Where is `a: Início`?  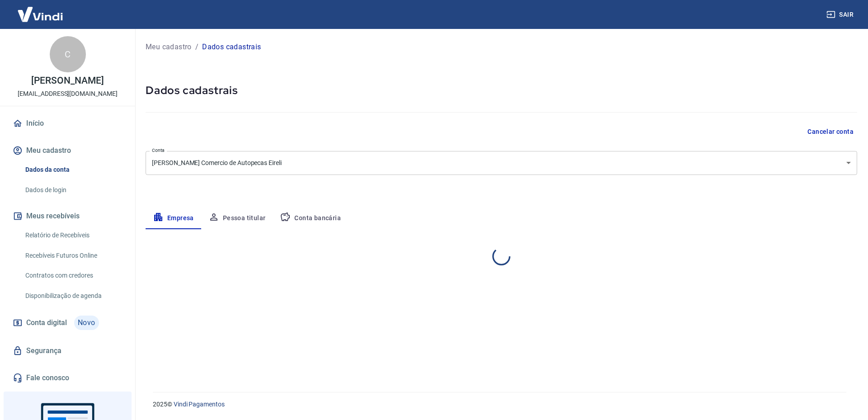
a: Início is located at coordinates (67, 123).